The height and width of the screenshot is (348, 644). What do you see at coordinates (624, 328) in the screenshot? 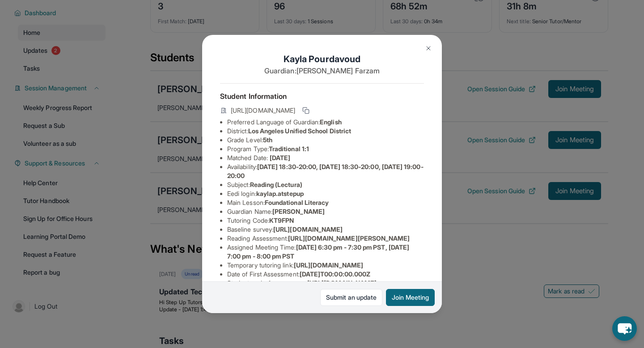
I see `button: chat-button` at bounding box center [624, 328].